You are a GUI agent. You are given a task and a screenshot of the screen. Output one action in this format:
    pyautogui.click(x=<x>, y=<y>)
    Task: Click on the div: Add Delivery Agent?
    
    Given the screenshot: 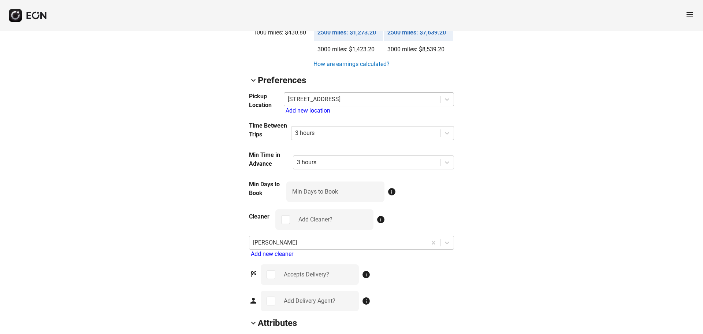 What is the action you would take?
    pyautogui.click(x=309, y=301)
    